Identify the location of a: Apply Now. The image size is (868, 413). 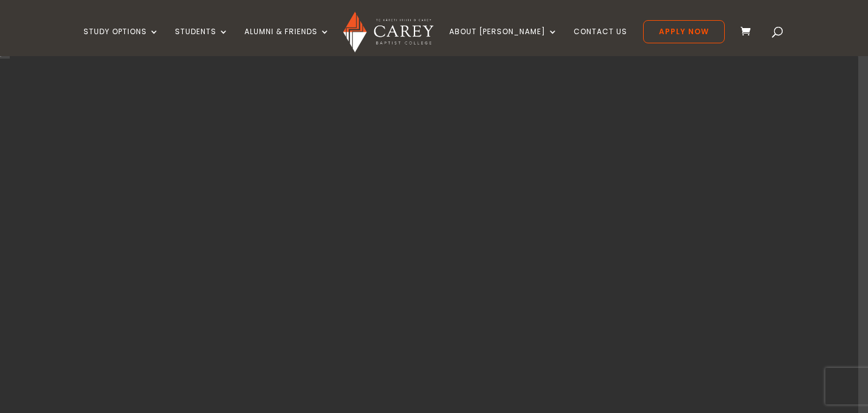
(684, 31).